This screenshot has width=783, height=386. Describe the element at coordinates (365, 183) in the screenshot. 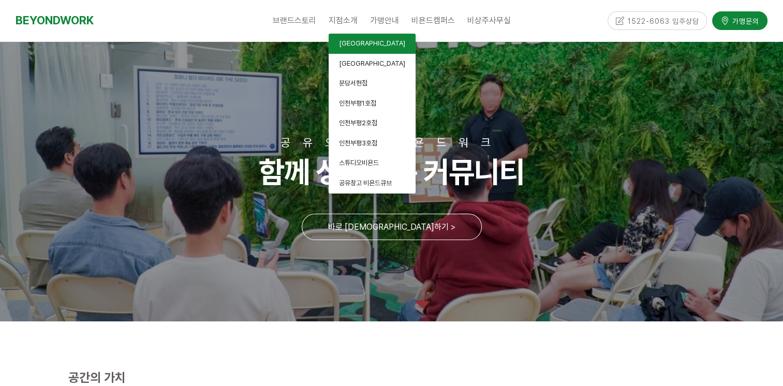

I see `span: 공유창고 비욘드큐브` at that location.